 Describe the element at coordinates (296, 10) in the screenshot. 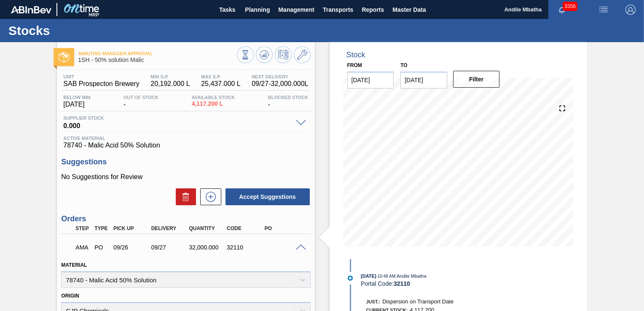

I see `span: Management` at that location.